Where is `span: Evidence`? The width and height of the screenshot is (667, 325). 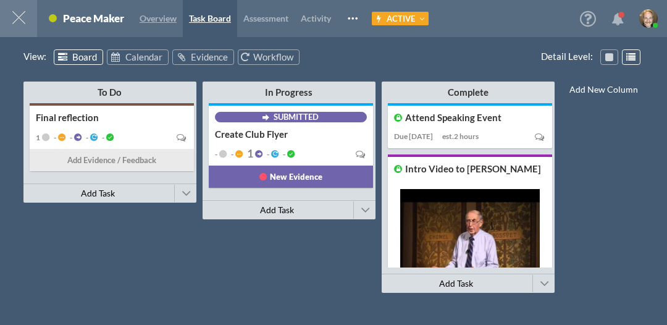 span: Evidence is located at coordinates (210, 57).